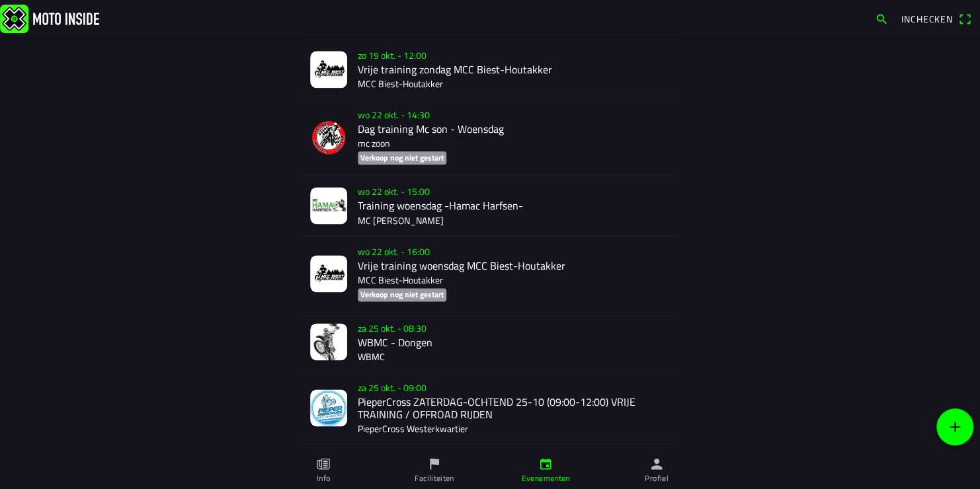 Image resolution: width=980 pixels, height=489 pixels. I want to click on ion-label: Profiel, so click(657, 478).